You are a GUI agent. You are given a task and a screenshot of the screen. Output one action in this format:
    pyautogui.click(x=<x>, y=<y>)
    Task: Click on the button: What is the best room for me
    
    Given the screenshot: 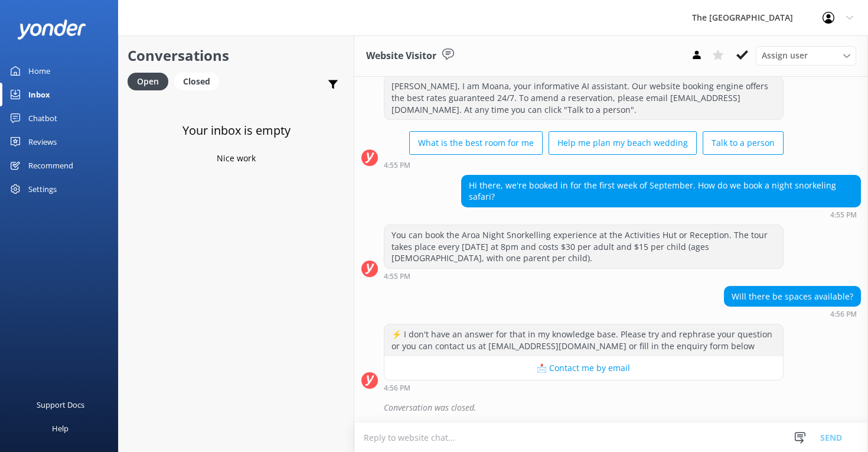 What is the action you would take?
    pyautogui.click(x=476, y=143)
    